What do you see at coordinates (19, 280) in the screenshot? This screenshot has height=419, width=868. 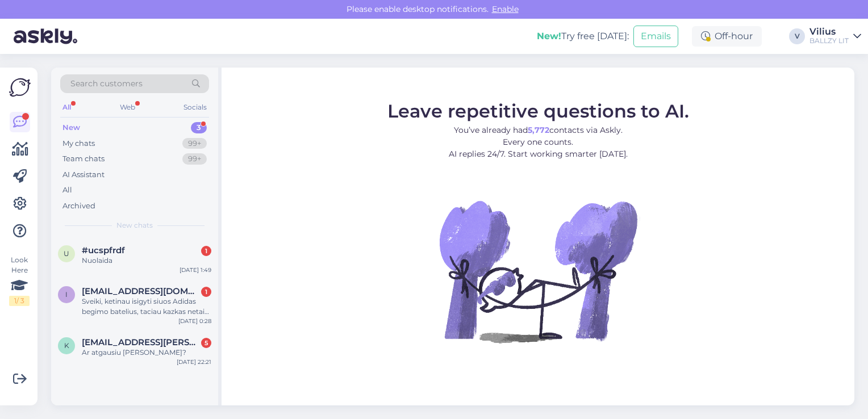 I see `div: Look Here` at bounding box center [19, 280].